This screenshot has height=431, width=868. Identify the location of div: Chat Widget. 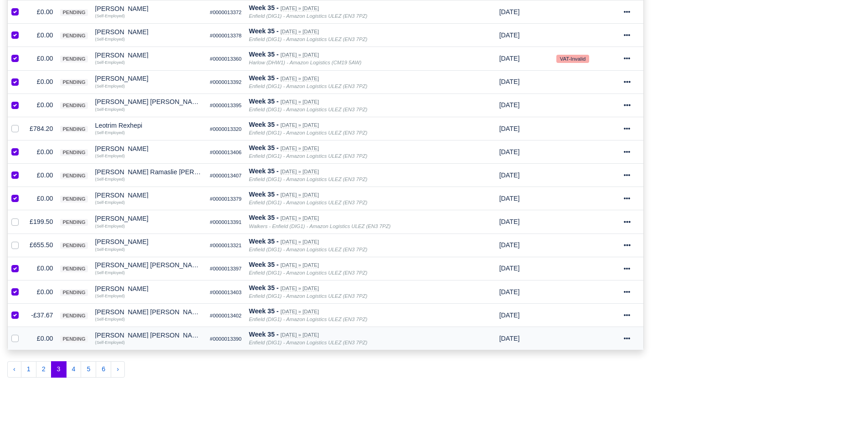
(786, 378).